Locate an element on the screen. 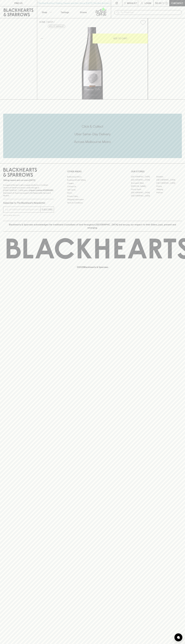  a: Bottle Drop FAQ's is located at coordinates (93, 177).